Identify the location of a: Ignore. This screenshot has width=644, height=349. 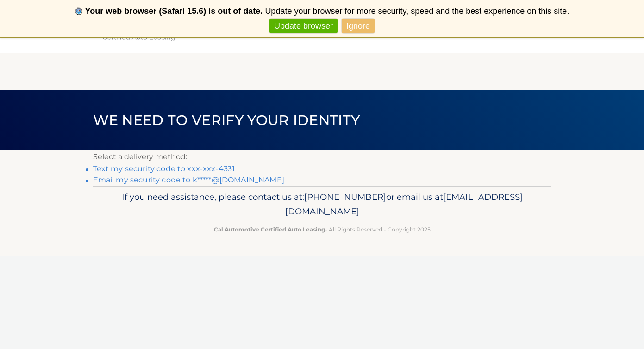
(358, 26).